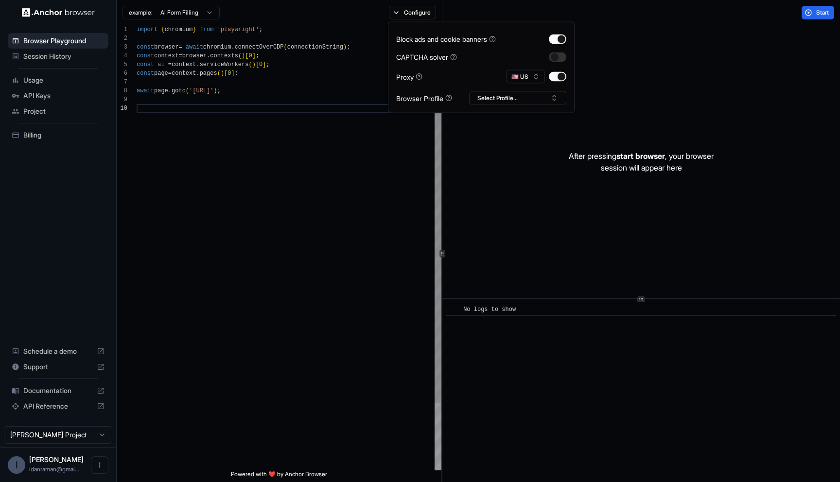 The width and height of the screenshot is (840, 482). I want to click on div: Schedule a demo, so click(58, 351).